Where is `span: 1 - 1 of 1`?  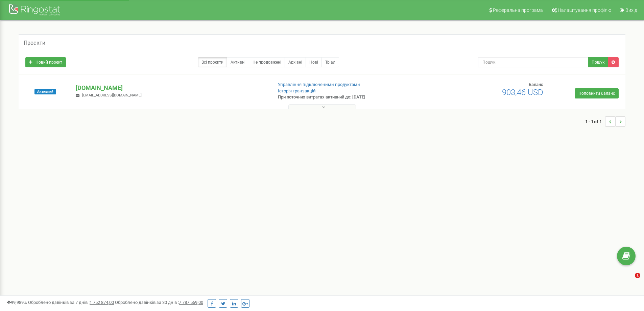 span: 1 - 1 of 1 is located at coordinates (595, 121).